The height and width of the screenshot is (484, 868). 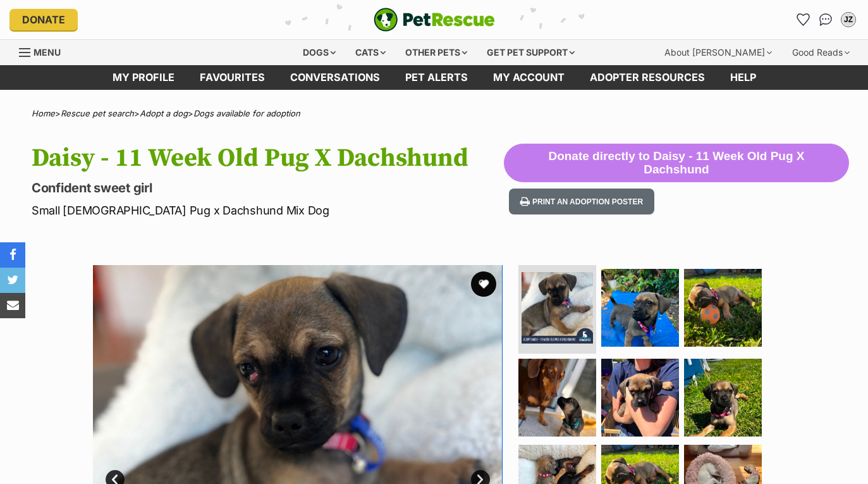 What do you see at coordinates (582, 201) in the screenshot?
I see `button: Print an adoption poster` at bounding box center [582, 201].